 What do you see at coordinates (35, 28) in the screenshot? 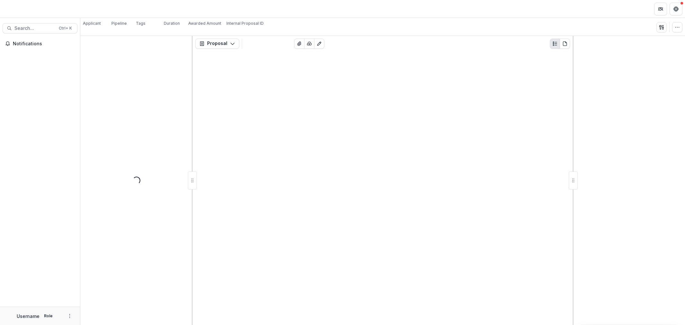
I see `span: Search...` at bounding box center [35, 28].